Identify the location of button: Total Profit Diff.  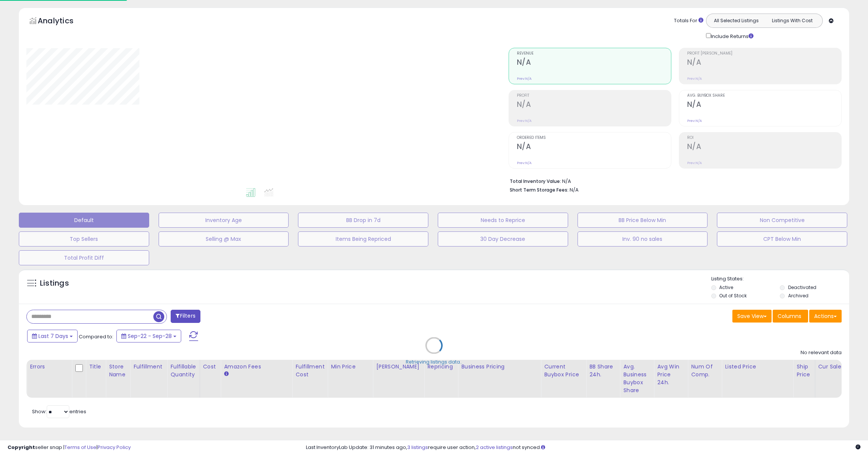
(84, 258).